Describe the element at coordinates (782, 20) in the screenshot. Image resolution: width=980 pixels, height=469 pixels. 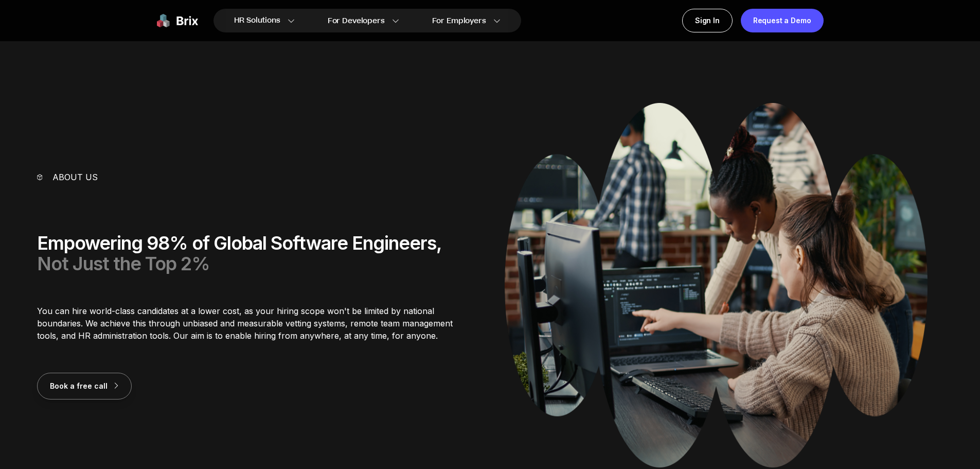
I see `a: Request a Demo` at that location.